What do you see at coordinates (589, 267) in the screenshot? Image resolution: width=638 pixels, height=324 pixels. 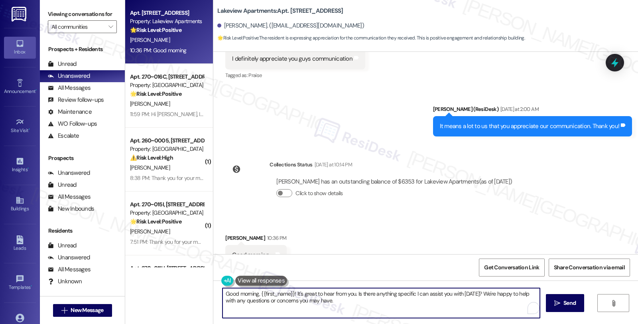 I see `span: Share Conversation via email` at bounding box center [589, 267].